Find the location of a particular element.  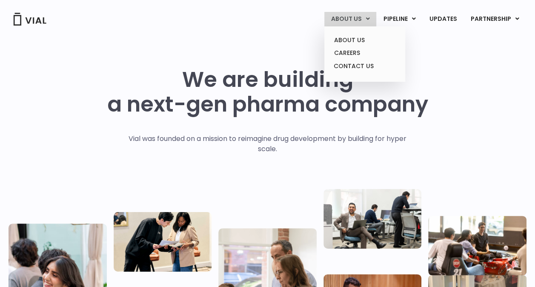

img: Three people working in an office is located at coordinates (372, 218).